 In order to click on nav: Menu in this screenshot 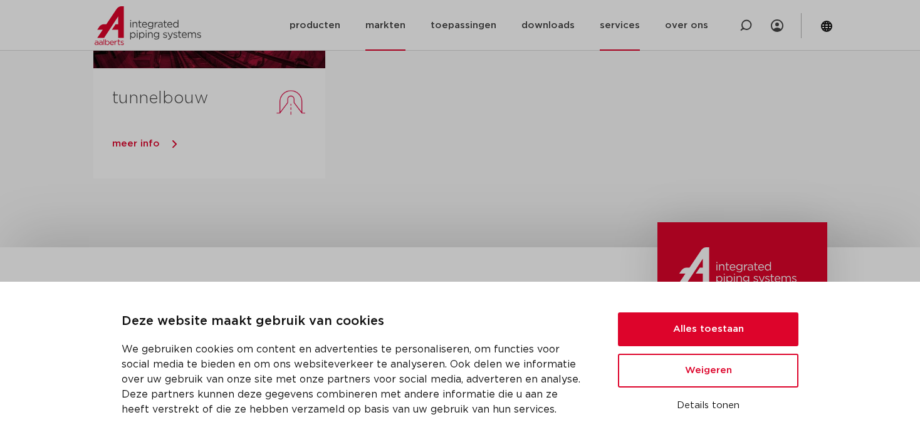, I will do `click(498, 336)`.